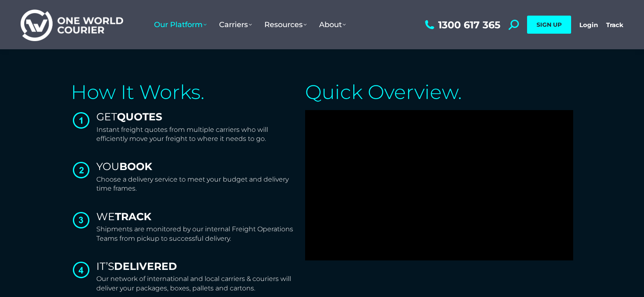 This screenshot has height=297, width=644. Describe the element at coordinates (72, 25) in the screenshot. I see `img: One World Courier` at that location.